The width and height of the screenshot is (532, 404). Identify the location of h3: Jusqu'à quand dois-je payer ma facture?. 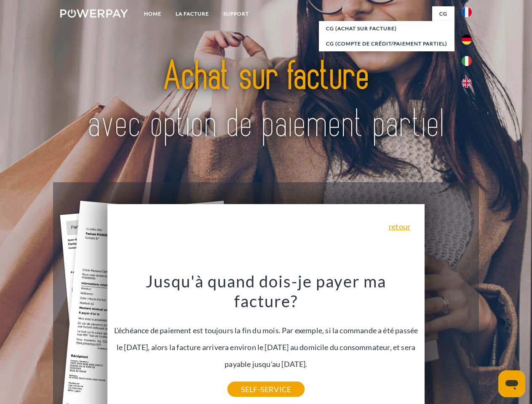
(266, 291).